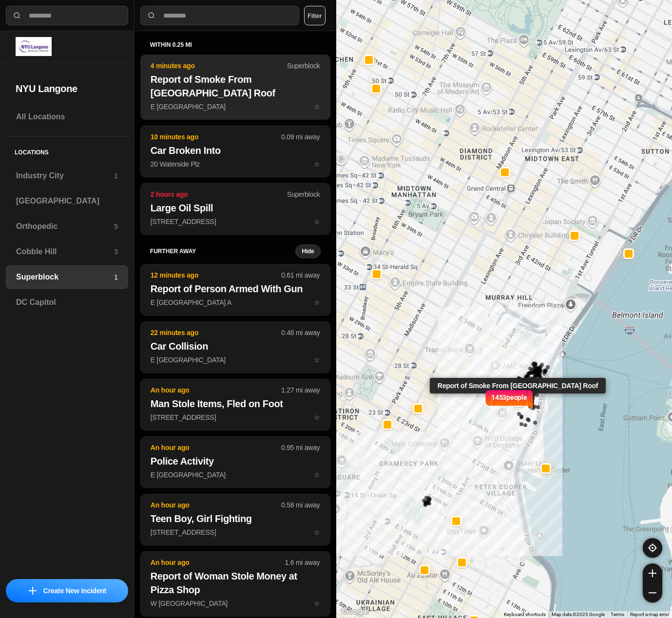 Image resolution: width=672 pixels, height=618 pixels. I want to click on a: All Locations, so click(67, 117).